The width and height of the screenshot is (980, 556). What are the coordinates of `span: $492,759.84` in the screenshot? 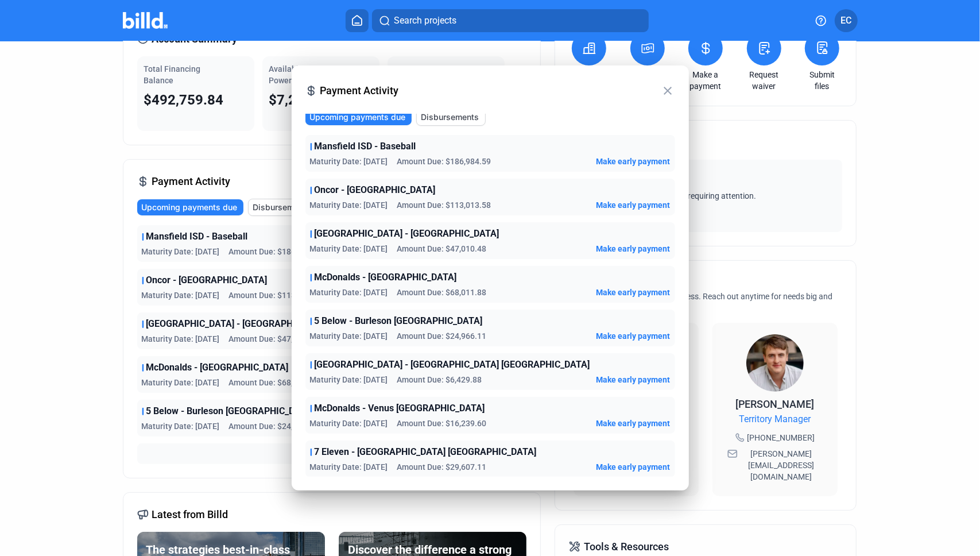 It's located at (184, 100).